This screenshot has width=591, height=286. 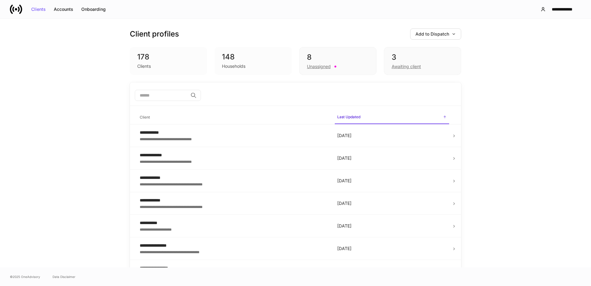 What do you see at coordinates (154, 34) in the screenshot?
I see `h3: Client profiles` at bounding box center [154, 34].